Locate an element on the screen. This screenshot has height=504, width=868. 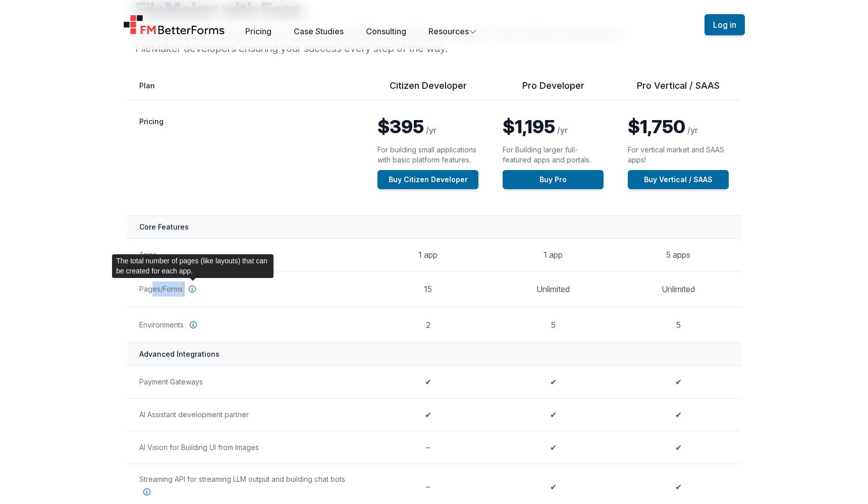
button: Resources is located at coordinates (453, 31).